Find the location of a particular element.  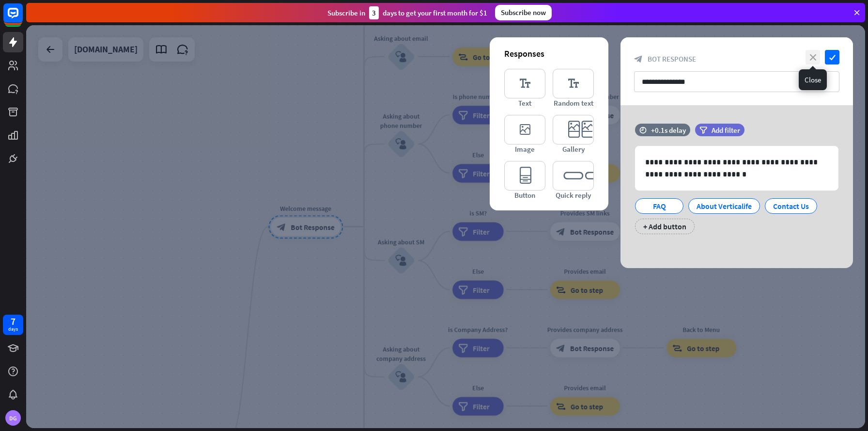

div: 3 is located at coordinates (374, 12).